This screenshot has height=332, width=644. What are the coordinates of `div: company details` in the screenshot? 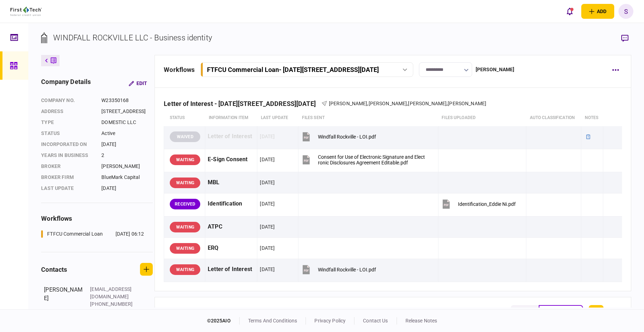 It's located at (66, 83).